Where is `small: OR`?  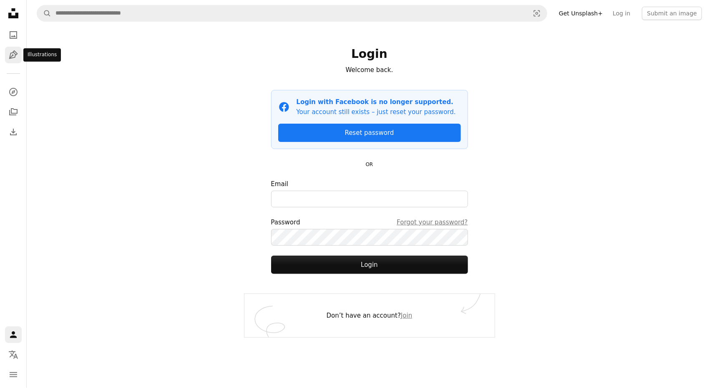 small: OR is located at coordinates (369, 165).